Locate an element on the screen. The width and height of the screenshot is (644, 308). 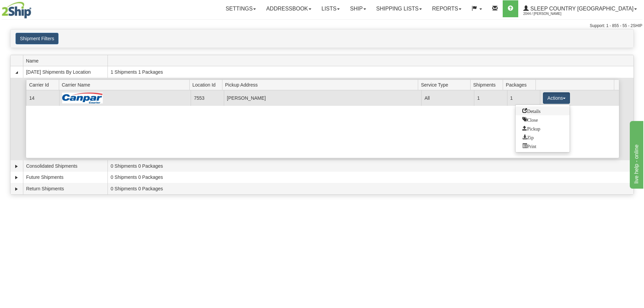
span: Carrier Name is located at coordinates (125, 84).